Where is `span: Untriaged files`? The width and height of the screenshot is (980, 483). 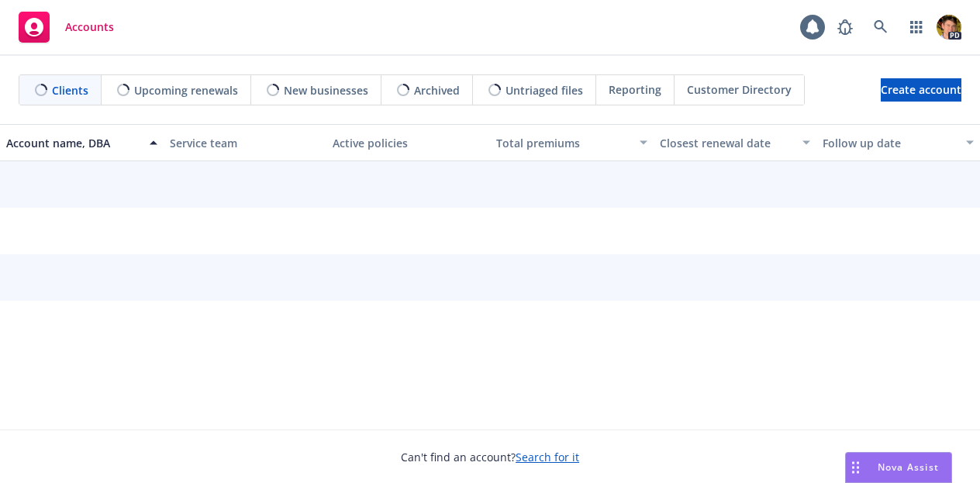
span: Untriaged files is located at coordinates (544, 90).